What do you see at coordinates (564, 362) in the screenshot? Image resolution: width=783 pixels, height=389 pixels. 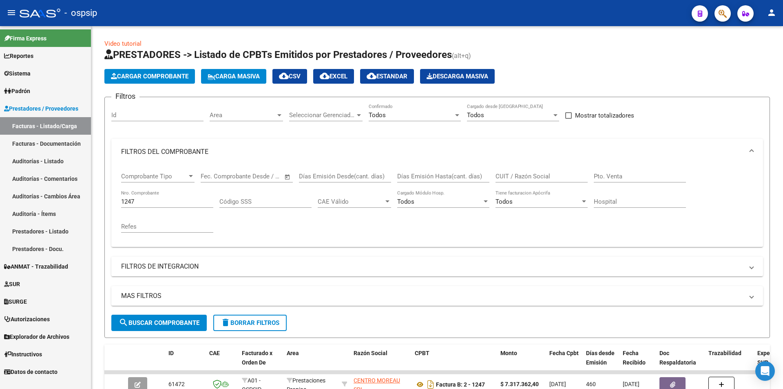 I see `datatable-header-cell: Fecha Cpbt` at bounding box center [564, 362].